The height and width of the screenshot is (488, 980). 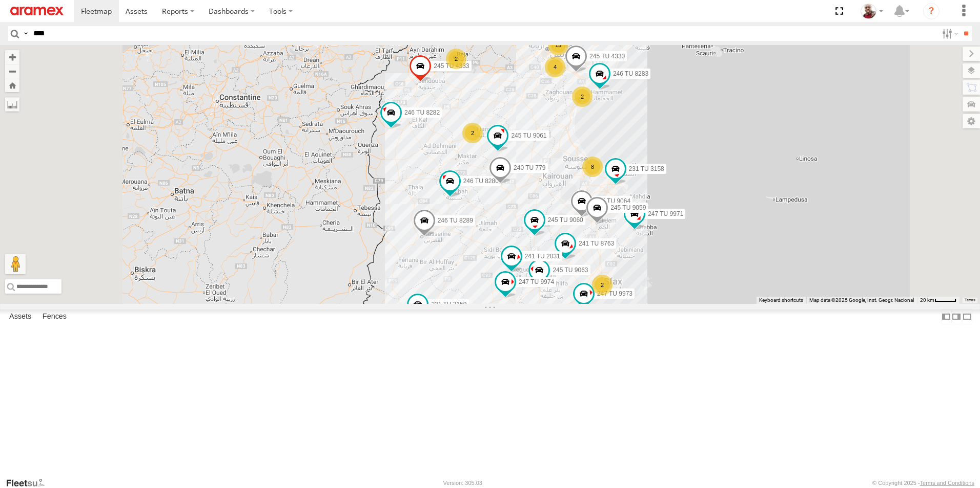 What do you see at coordinates (948, 33) in the screenshot?
I see `label: Search Filter Options` at bounding box center [948, 33].